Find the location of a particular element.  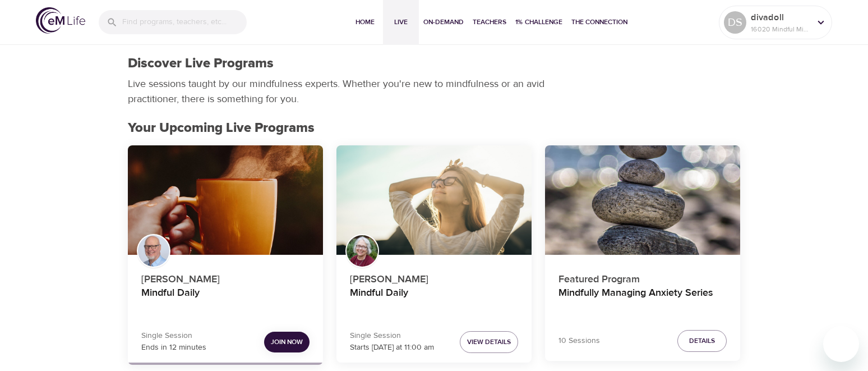

div: DS is located at coordinates (735, 23).